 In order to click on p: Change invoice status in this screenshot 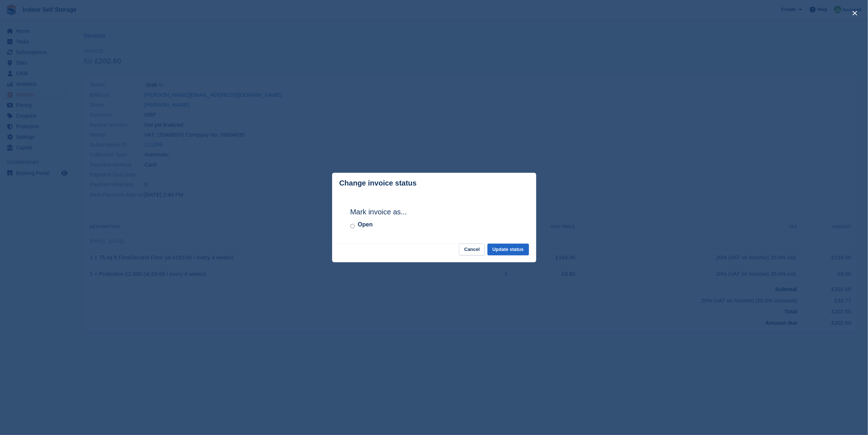, I will do `click(378, 183)`.